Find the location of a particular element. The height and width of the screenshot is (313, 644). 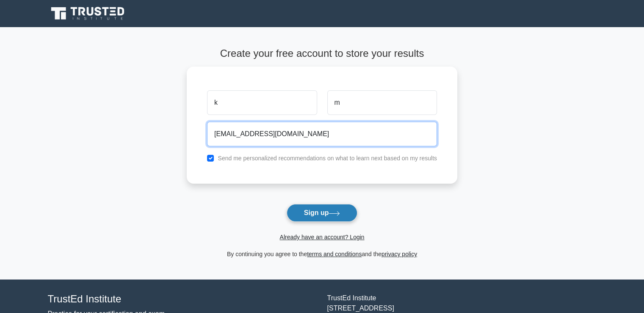

h4: Create your free account to store your results is located at coordinates (322, 53).